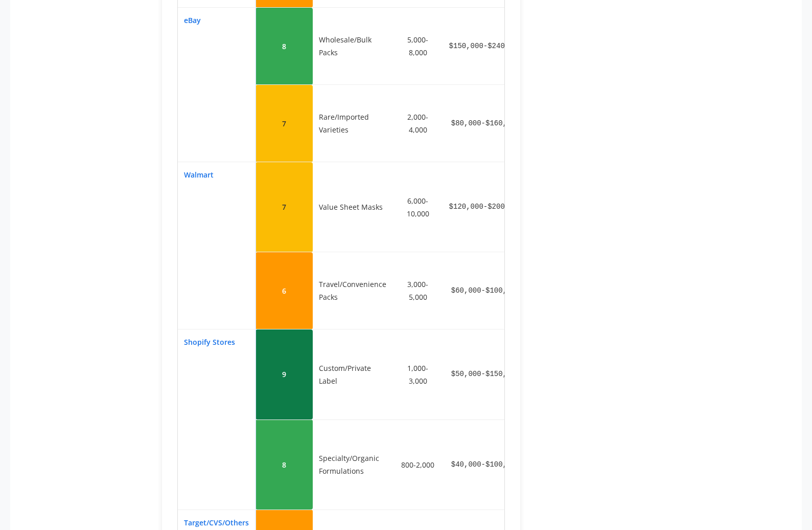 The height and width of the screenshot is (530, 812). What do you see at coordinates (217, 245) in the screenshot?
I see `td: Walmart` at bounding box center [217, 245].